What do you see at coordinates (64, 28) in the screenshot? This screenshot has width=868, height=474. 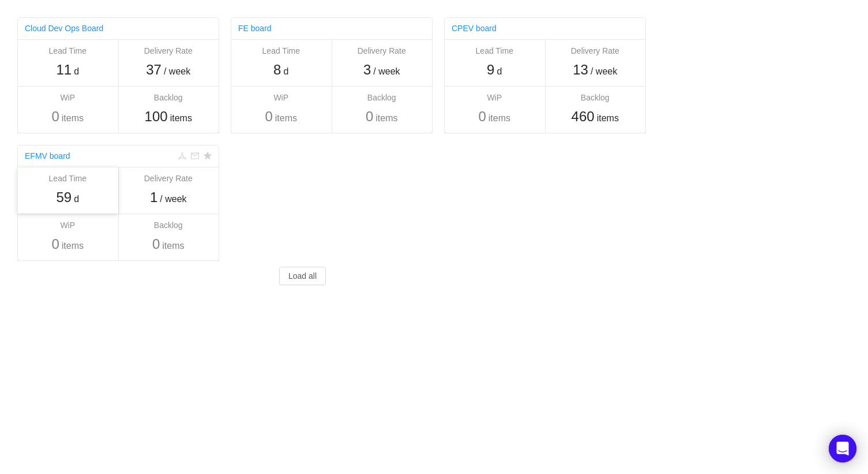 I see `a: Cloud Dev Ops Board` at bounding box center [64, 28].